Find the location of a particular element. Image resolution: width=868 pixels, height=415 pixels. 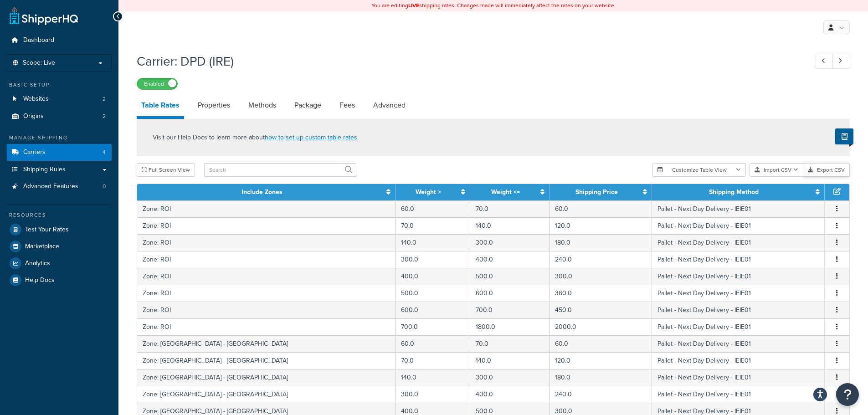

a: Next Record is located at coordinates (841, 61).